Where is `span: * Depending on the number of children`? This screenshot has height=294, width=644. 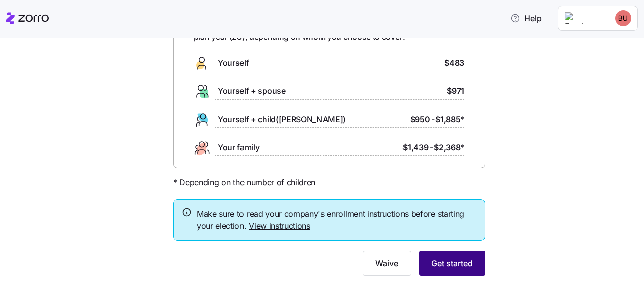
span: * Depending on the number of children is located at coordinates (244, 182).